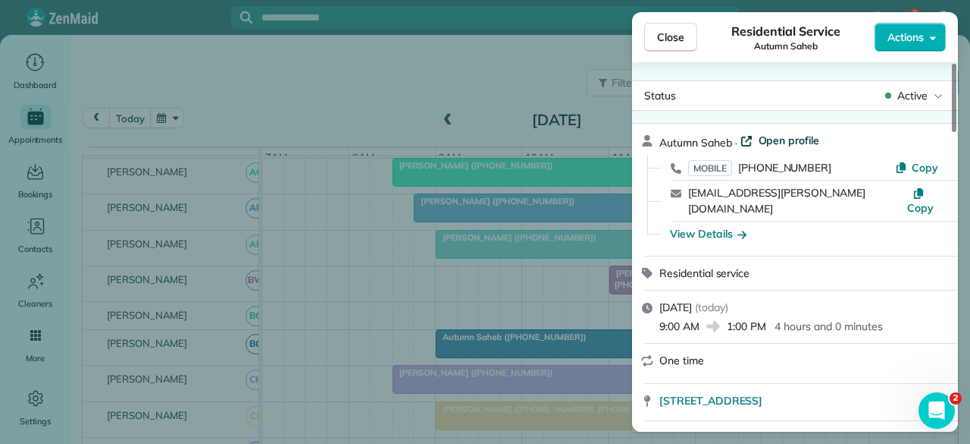 This screenshot has height=444, width=970. I want to click on span: 9:00 AM, so click(679, 326).